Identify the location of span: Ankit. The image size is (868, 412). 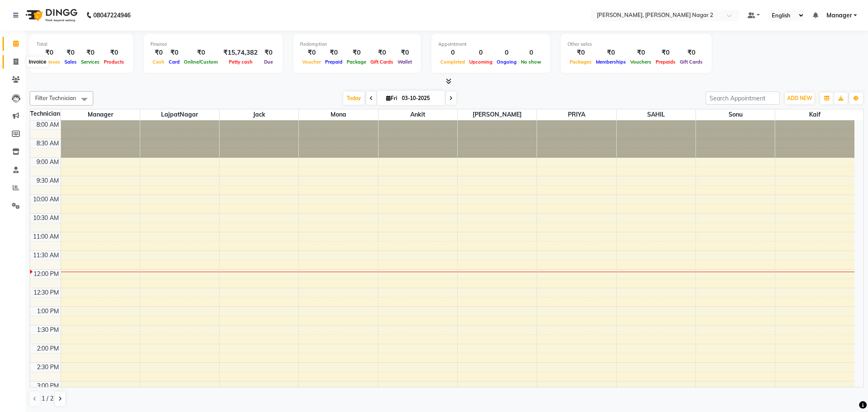
(418, 115).